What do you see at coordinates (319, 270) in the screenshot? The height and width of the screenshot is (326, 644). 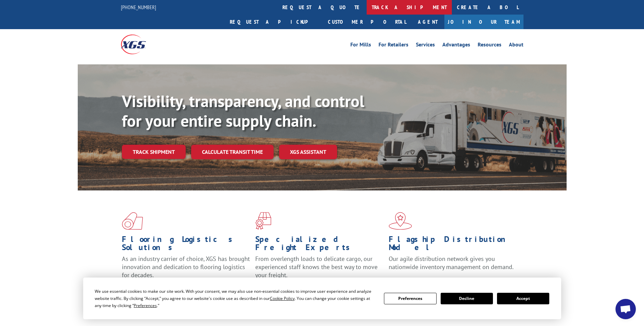 I see `p: From overlength loads to delicate cargo, our experienced staff knows the best way to move your fr...` at bounding box center [319, 270].